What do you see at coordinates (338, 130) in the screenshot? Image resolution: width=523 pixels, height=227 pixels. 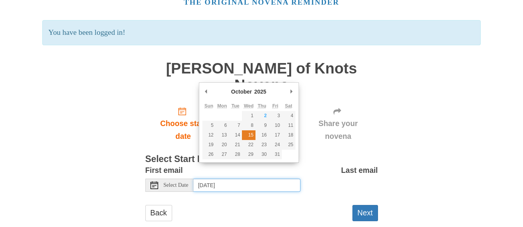 I see `span: Share your novena` at bounding box center [338, 130].